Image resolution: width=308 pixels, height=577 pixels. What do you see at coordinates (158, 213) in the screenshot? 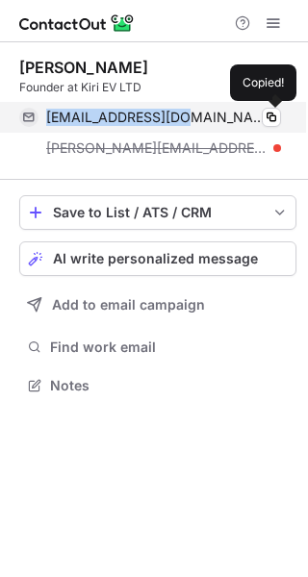
I see `button: save-profile-one-click` at bounding box center [158, 213].